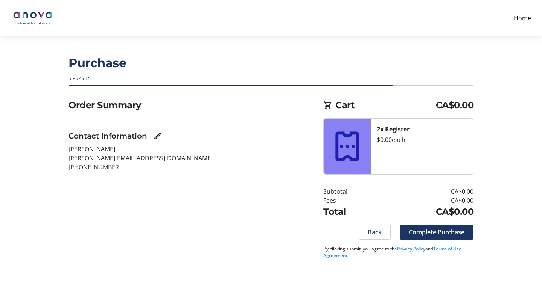  Describe the element at coordinates (522, 18) in the screenshot. I see `a: Home` at that location.